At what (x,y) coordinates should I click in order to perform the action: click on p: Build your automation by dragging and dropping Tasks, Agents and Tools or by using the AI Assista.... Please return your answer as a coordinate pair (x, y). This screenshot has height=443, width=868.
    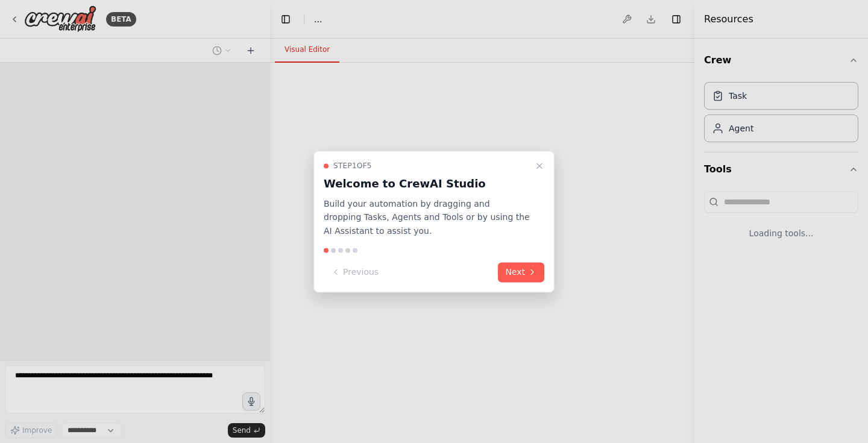
    Looking at the image, I should click on (427, 218).